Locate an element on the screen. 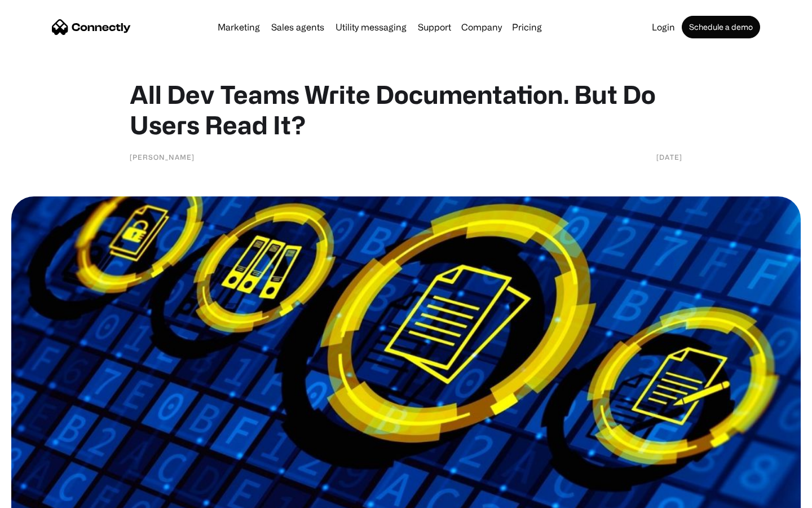 Image resolution: width=812 pixels, height=508 pixels. div: Company is located at coordinates (482, 27).